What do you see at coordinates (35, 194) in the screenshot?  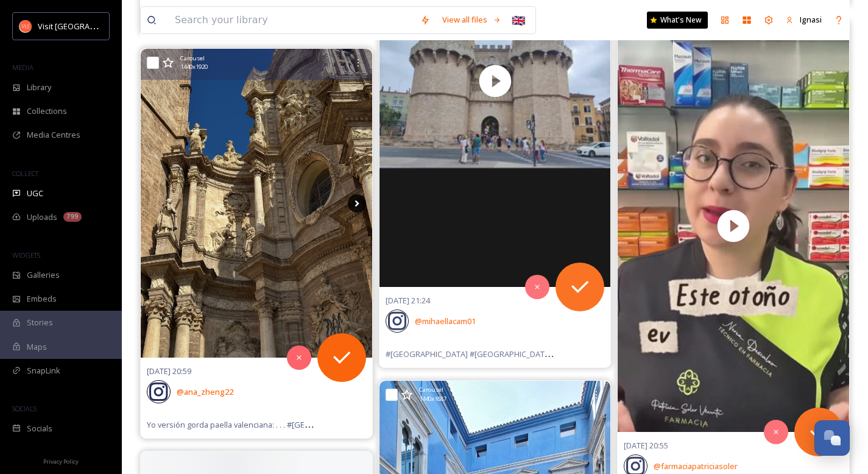 I see `span: UGC` at bounding box center [35, 194].